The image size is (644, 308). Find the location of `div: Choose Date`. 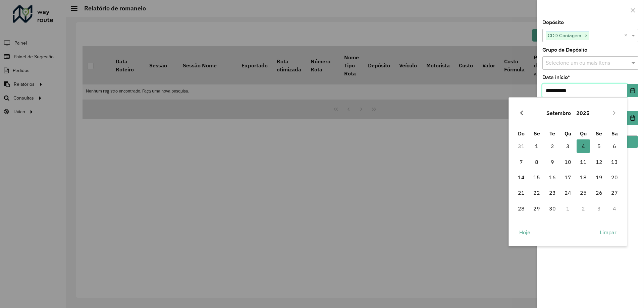

div: Choose Date is located at coordinates (568, 172).